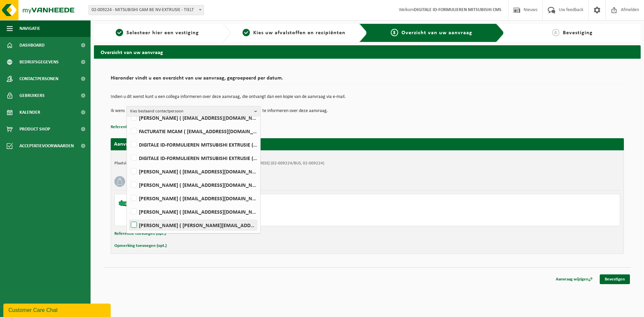  Describe the element at coordinates (120, 32) in the screenshot. I see `span: 1` at that location.